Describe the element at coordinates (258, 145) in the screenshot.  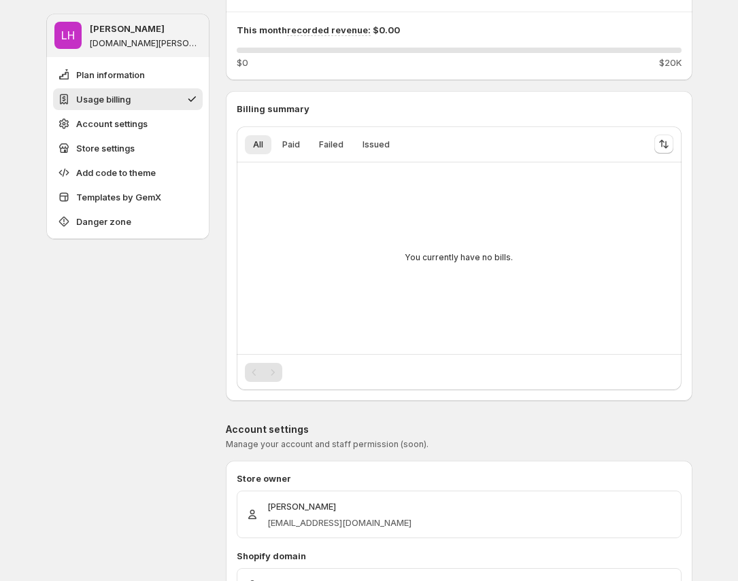
I see `span: All` at that location.